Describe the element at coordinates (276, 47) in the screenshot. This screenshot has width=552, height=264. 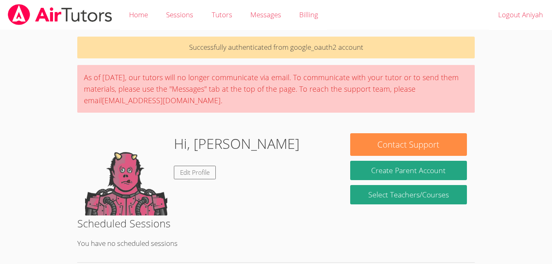
I see `p: Successfully authenticated from google_oauth2 account` at that location.